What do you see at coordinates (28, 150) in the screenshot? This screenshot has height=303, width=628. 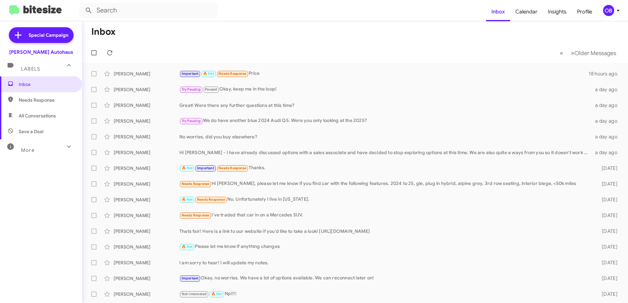 I see `span: More` at bounding box center [28, 150].